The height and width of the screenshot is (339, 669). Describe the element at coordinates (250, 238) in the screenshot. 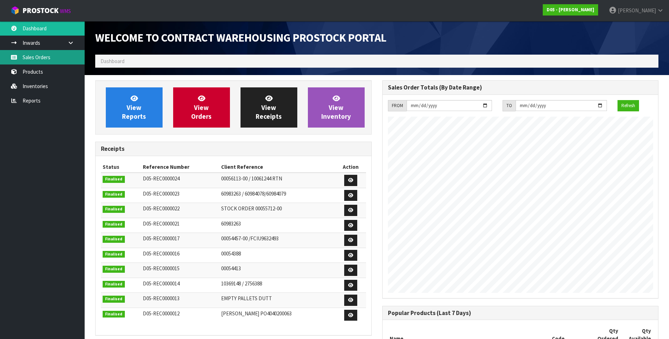

I see `span: 00054457-00 /FCIU9632493` at that location.